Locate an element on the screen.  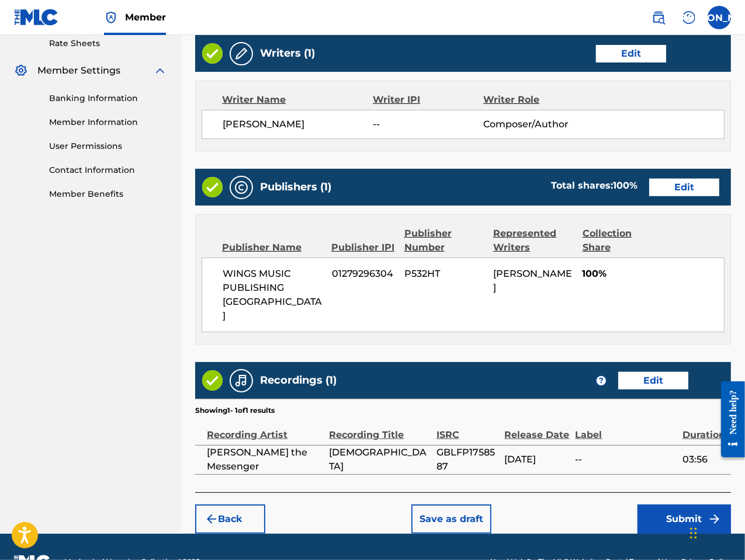
a: Member Benefits is located at coordinates (108, 194).